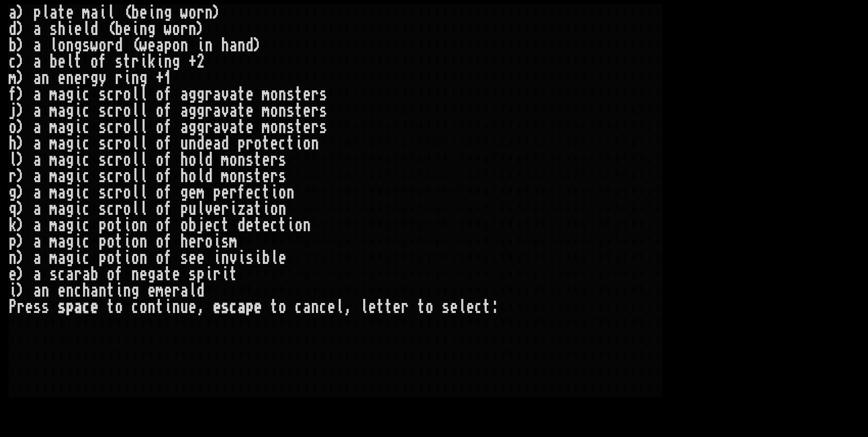 This screenshot has width=868, height=437. What do you see at coordinates (37, 12) in the screenshot?
I see `div: p` at bounding box center [37, 12].